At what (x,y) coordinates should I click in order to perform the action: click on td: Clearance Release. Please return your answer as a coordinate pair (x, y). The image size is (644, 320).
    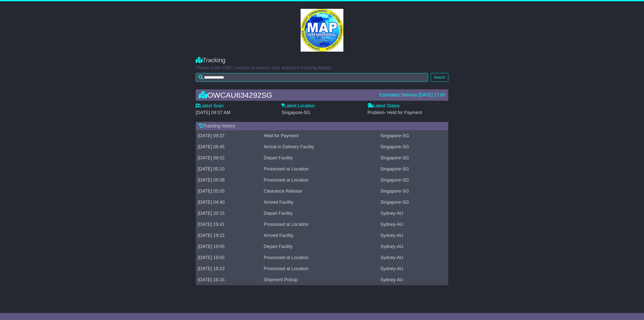
    Looking at the image, I should click on (320, 191).